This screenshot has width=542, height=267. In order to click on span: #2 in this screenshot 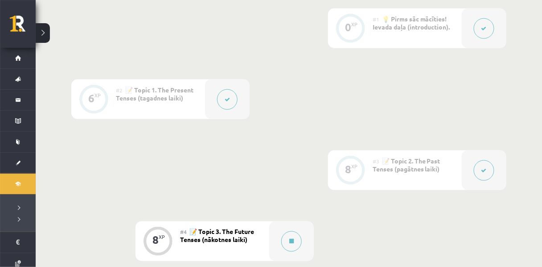, I will do `click(119, 90)`.